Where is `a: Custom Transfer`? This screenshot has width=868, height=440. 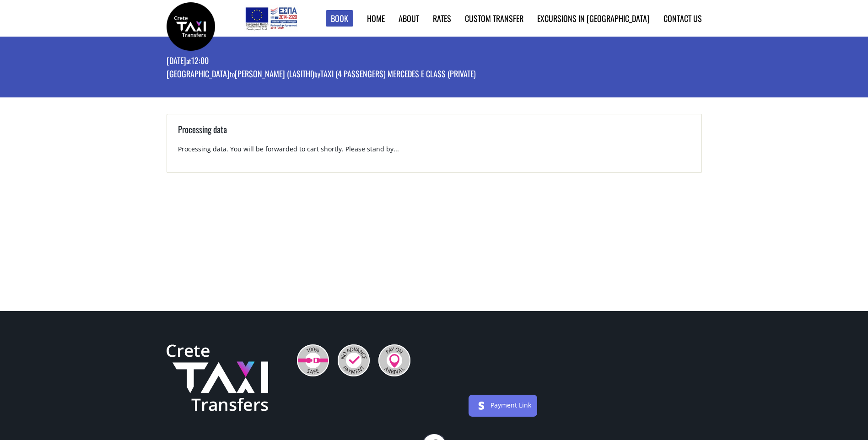
a: Custom Transfer is located at coordinates (494, 19).